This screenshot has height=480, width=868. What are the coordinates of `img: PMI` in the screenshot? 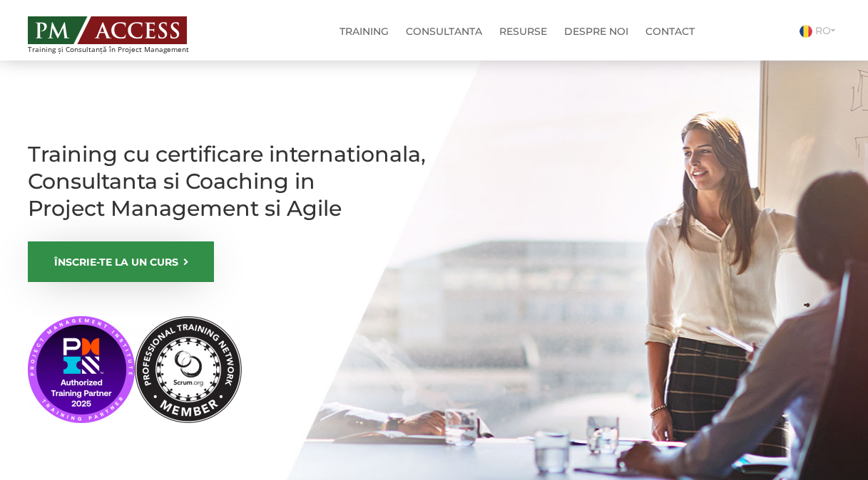 It's located at (135, 370).